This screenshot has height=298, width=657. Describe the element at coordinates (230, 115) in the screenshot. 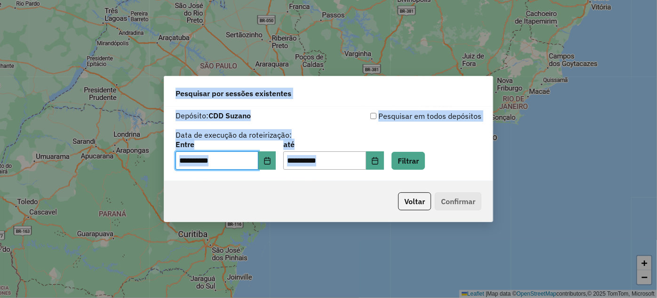

I see `strong: CDD Suzano` at that location.